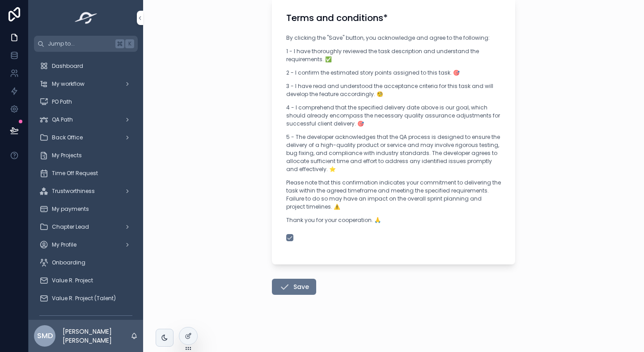 This screenshot has width=644, height=352. Describe the element at coordinates (294, 287) in the screenshot. I see `button: Save` at that location.